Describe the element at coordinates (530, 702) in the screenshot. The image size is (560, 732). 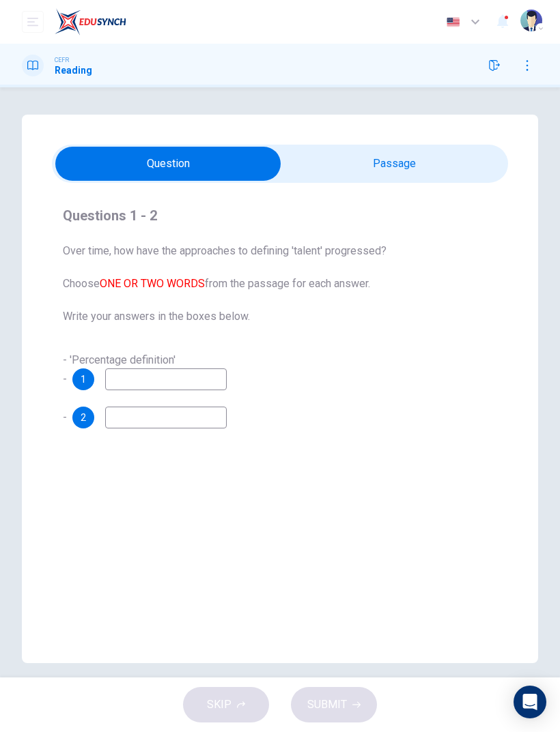
I see `div: Open Intercom Messenger` at that location.